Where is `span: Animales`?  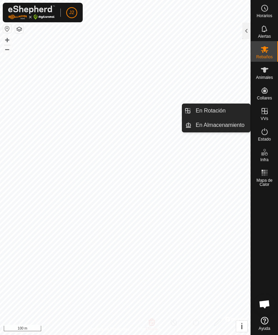
span: Animales is located at coordinates (264, 78).